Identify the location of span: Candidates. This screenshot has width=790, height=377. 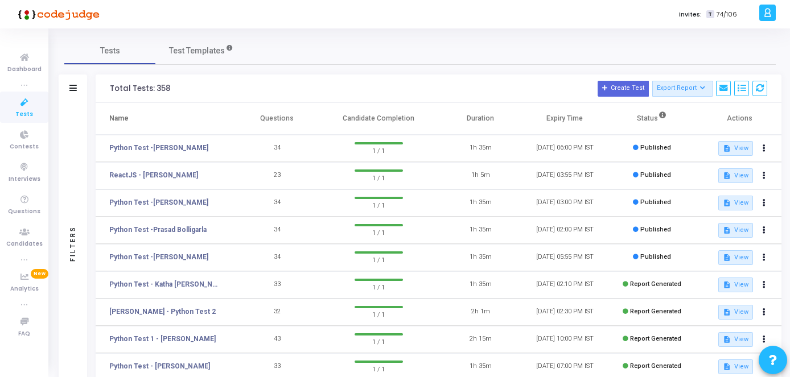
(24, 244).